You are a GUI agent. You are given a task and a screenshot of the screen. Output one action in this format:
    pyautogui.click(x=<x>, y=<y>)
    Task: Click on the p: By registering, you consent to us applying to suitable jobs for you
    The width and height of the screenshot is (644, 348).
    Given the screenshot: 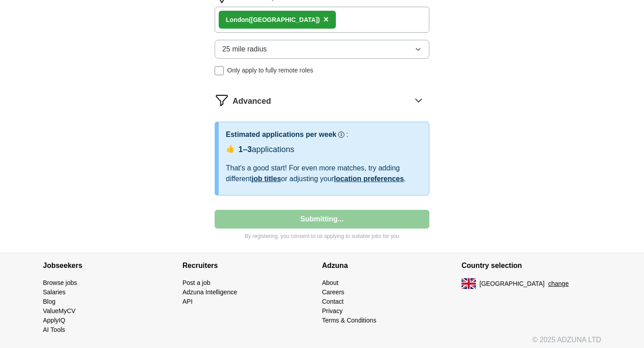 What is the action you would take?
    pyautogui.click(x=322, y=236)
    